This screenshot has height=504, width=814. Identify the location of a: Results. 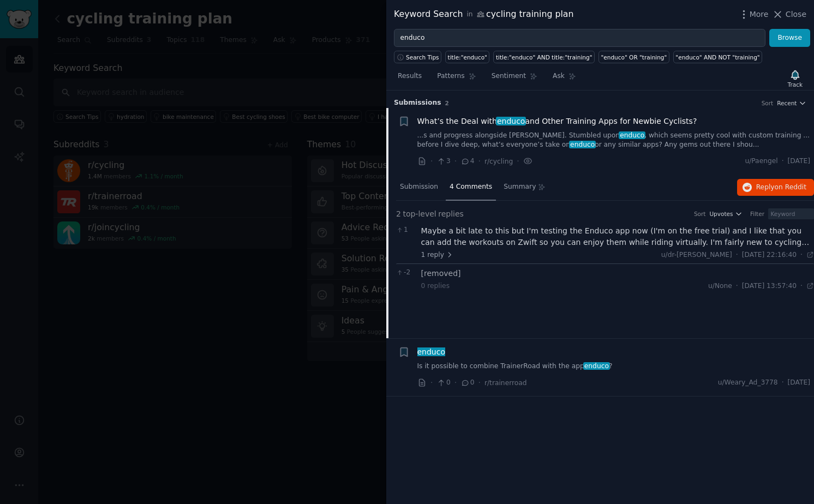
(410, 78).